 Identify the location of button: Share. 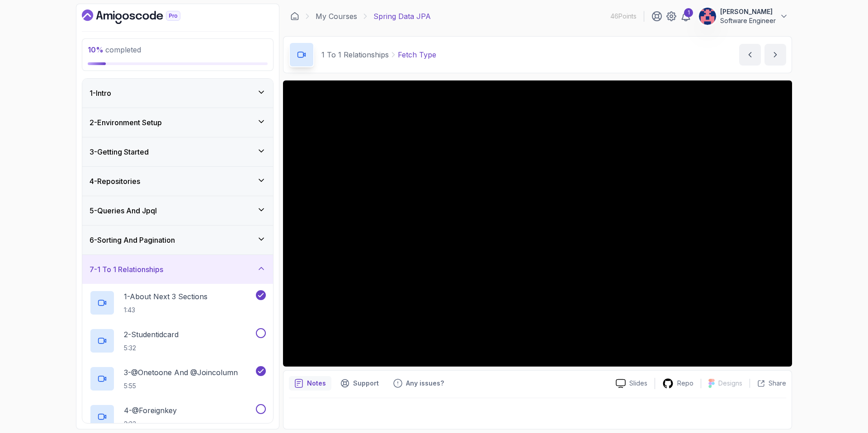
(767, 383).